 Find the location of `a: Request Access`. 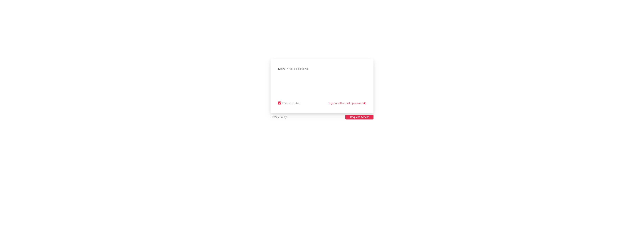

a: Request Access is located at coordinates (359, 117).